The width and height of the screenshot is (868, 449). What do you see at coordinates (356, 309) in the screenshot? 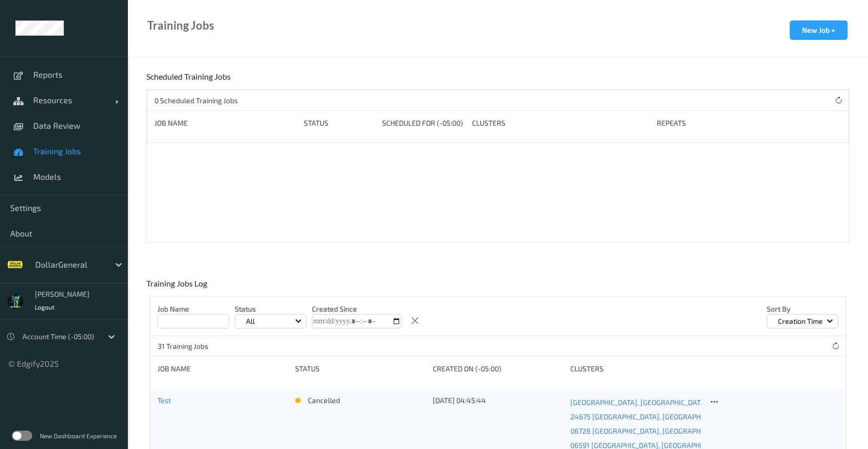
I see `p: Created Since` at bounding box center [356, 309].